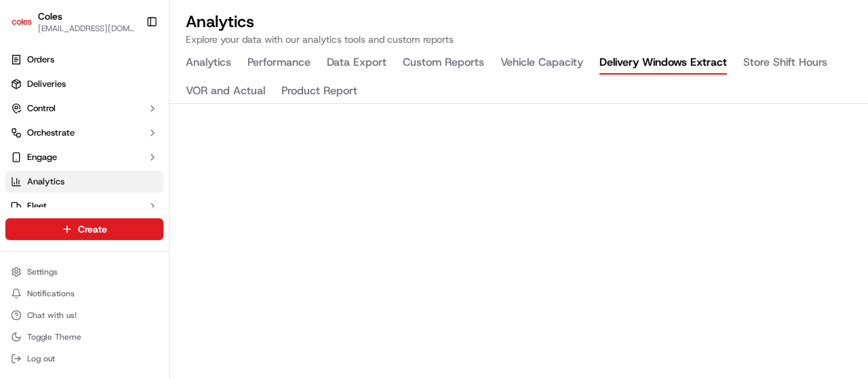 This screenshot has width=868, height=379. Describe the element at coordinates (279, 63) in the screenshot. I see `button: Performance` at that location.